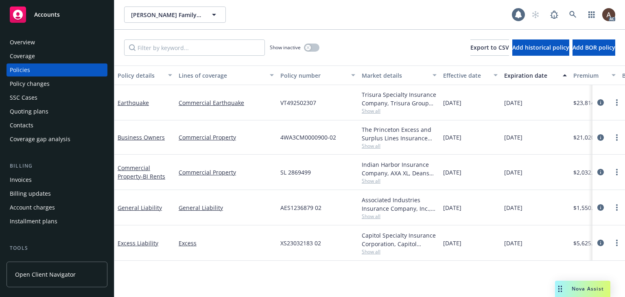 This screenshot has height=297, width=625. Describe the element at coordinates (399, 75) in the screenshot. I see `button: Market details` at that location.